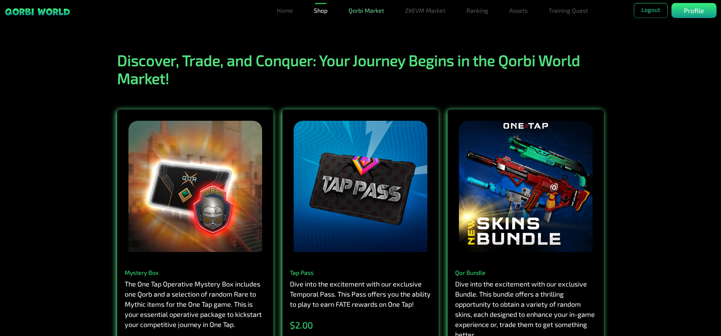 The width and height of the screenshot is (721, 336). What do you see at coordinates (477, 11) in the screenshot?
I see `a: Ranking` at bounding box center [477, 11].